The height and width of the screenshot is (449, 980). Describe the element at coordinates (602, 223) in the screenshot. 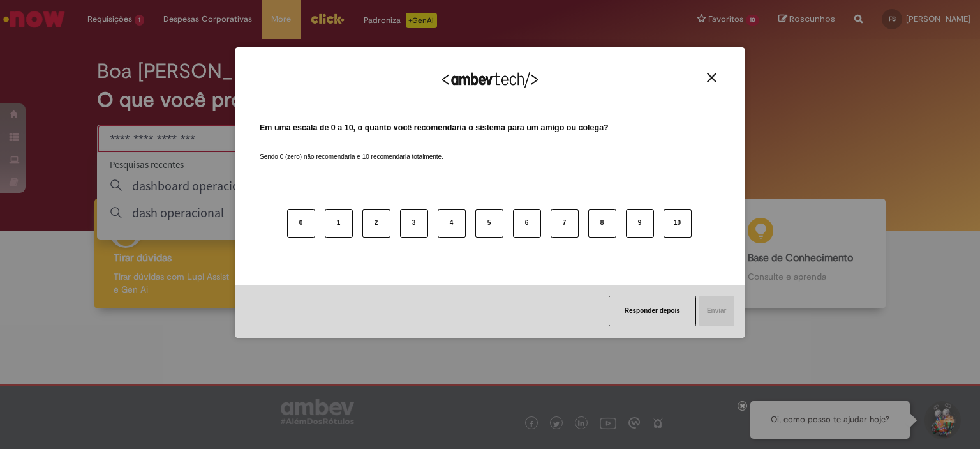

I see `button: 8` at that location.